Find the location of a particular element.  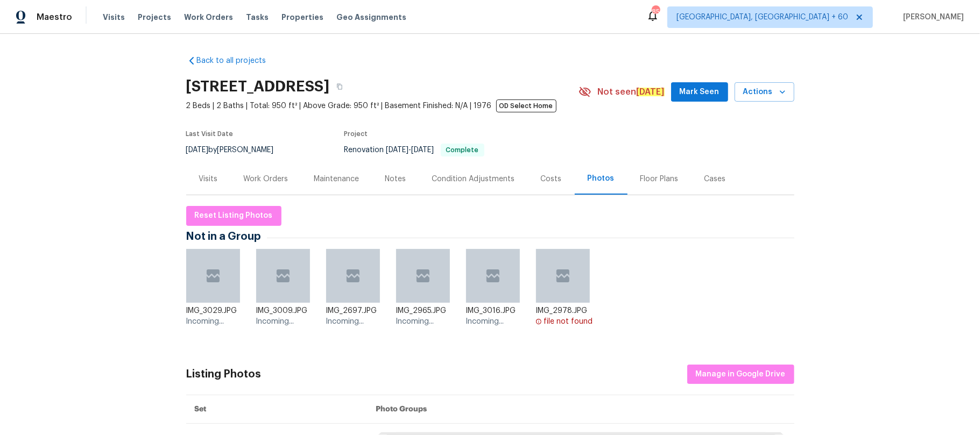

th: Photo Groups is located at coordinates (581, 409).